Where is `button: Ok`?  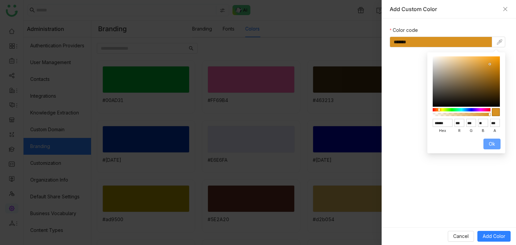 button: Ok is located at coordinates (492, 144).